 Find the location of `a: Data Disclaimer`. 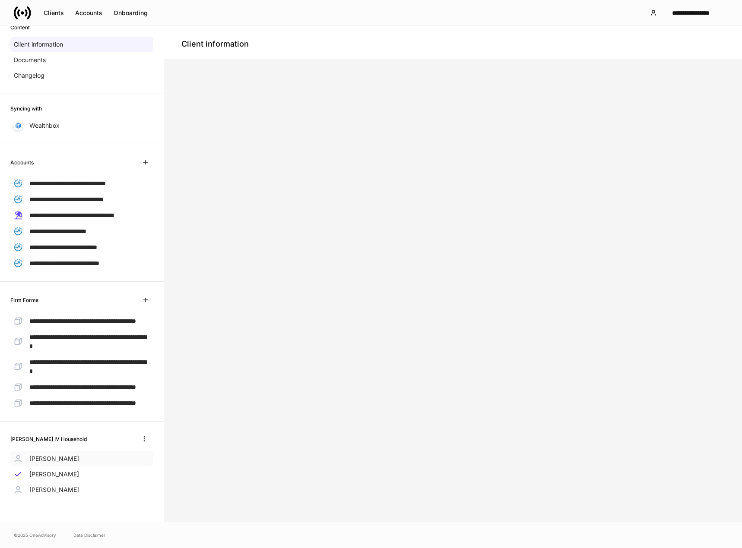

a: Data Disclaimer is located at coordinates (89, 535).